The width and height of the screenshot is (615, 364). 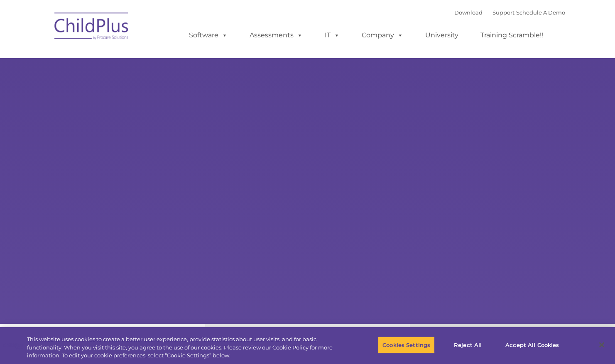 What do you see at coordinates (182, 348) in the screenshot?
I see `div: This website uses cookies to create a better user experience, provide statistics about user visit...` at bounding box center [182, 348].